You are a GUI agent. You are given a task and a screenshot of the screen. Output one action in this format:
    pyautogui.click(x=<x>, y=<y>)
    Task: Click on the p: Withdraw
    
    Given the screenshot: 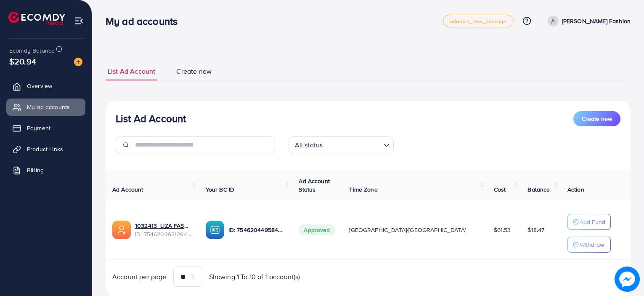 What is the action you would take?
    pyautogui.click(x=592, y=244)
    